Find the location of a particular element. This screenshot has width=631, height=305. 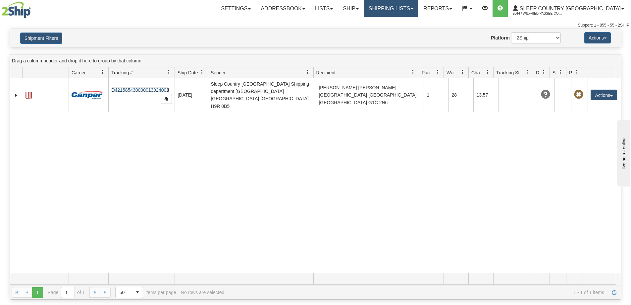

a: Reports is located at coordinates (438, 9).